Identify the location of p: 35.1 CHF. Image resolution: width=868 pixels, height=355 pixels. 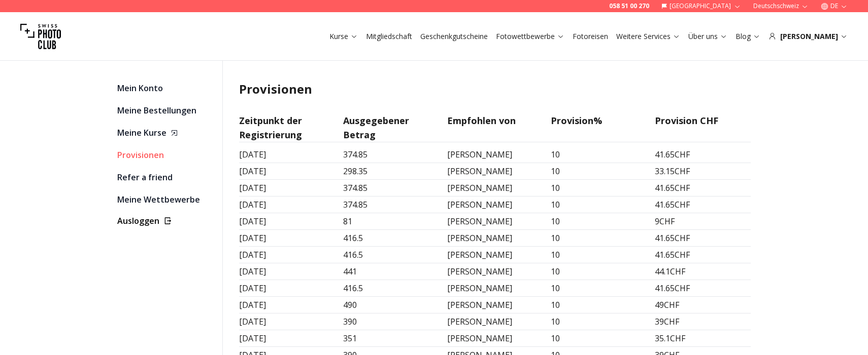
(702, 339).